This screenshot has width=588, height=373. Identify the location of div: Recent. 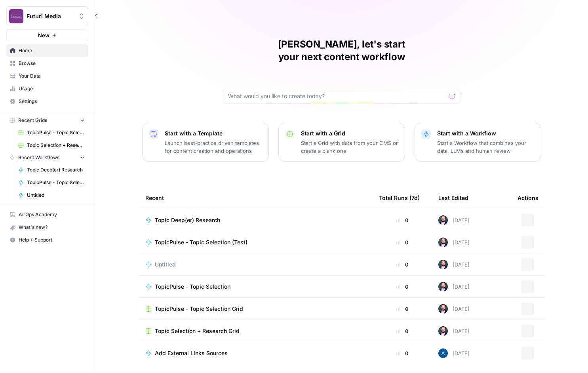
(256, 198).